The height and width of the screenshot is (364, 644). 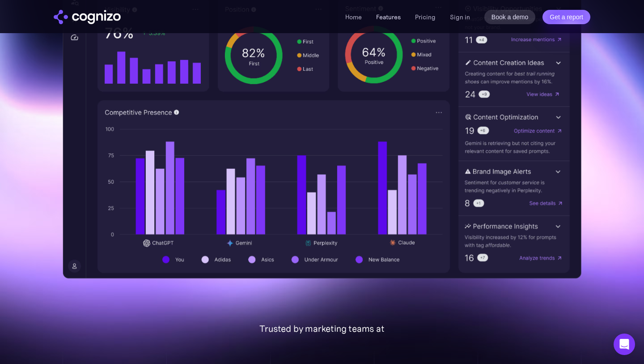 What do you see at coordinates (322, 329) in the screenshot?
I see `div: Trusted by marketing teams at` at bounding box center [322, 329].